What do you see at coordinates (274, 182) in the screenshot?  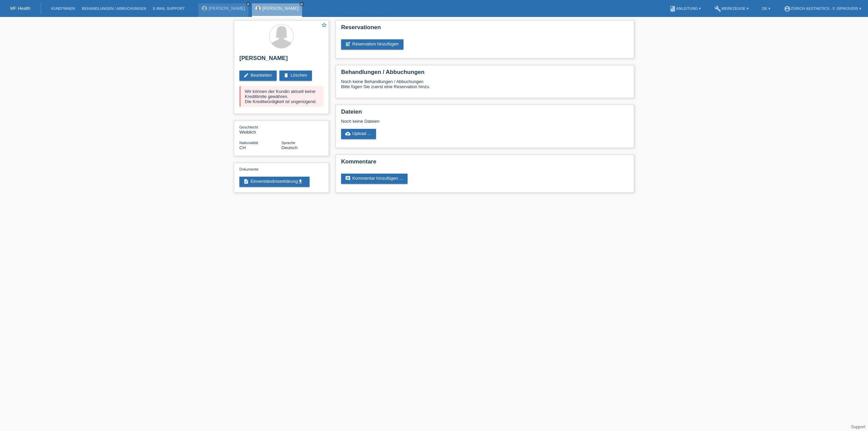 I see `a: descriptionEinverständniserklärungget_app` at bounding box center [274, 182].